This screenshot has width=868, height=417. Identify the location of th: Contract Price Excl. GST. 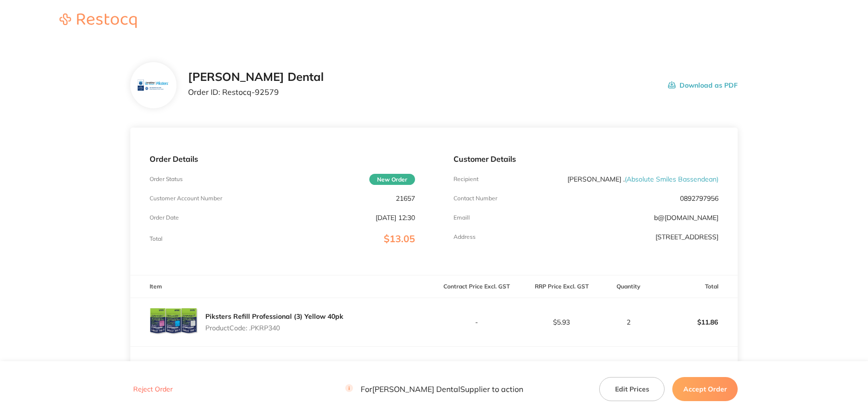
(477, 286).